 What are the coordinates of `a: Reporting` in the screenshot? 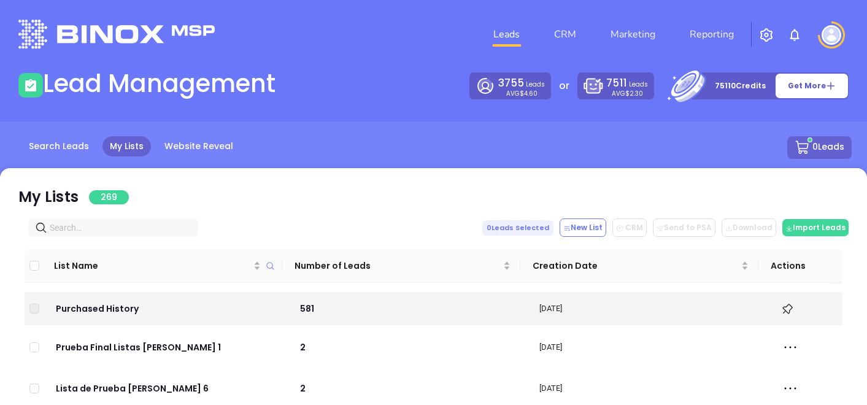 It's located at (711, 34).